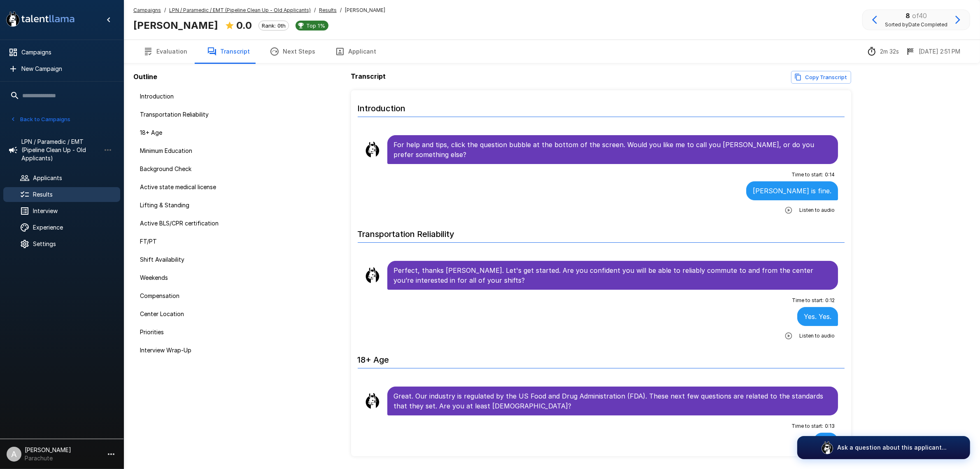  What do you see at coordinates (890, 51) in the screenshot?
I see `p: 2m 32s` at bounding box center [890, 51].